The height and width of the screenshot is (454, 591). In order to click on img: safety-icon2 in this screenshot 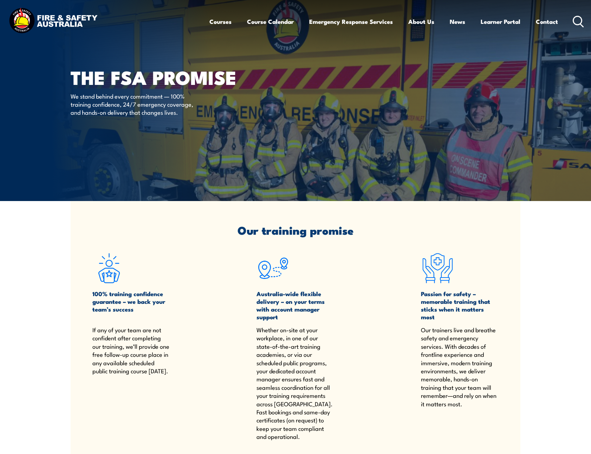, I will do `click(437, 268)`.